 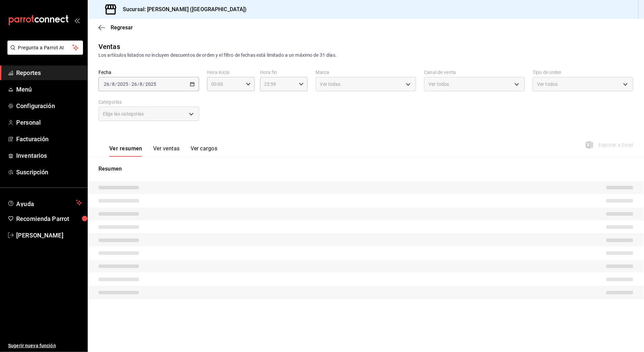 I want to click on span: Facturación, so click(x=49, y=139).